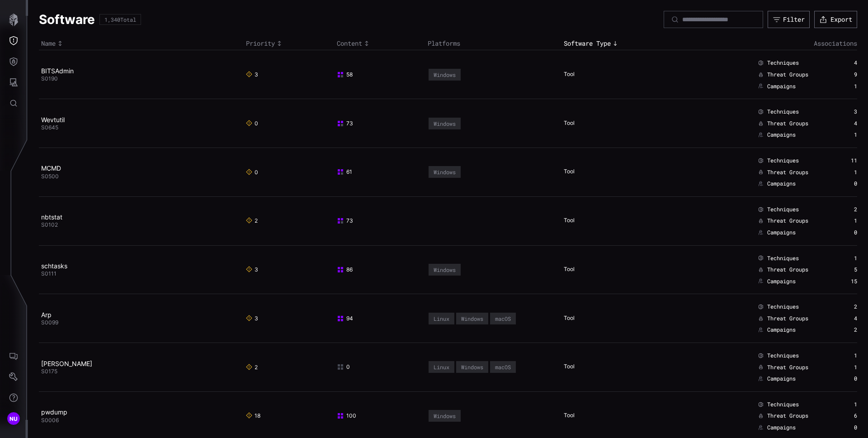  What do you see at coordinates (50, 127) in the screenshot?
I see `span: S0645` at bounding box center [50, 127].